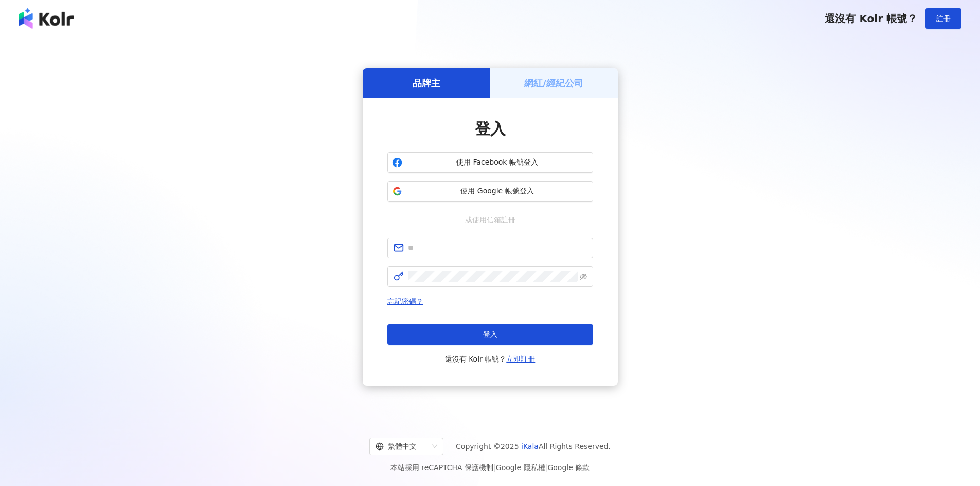 The width and height of the screenshot is (980, 486). I want to click on div: 繁體中文, so click(402, 447).